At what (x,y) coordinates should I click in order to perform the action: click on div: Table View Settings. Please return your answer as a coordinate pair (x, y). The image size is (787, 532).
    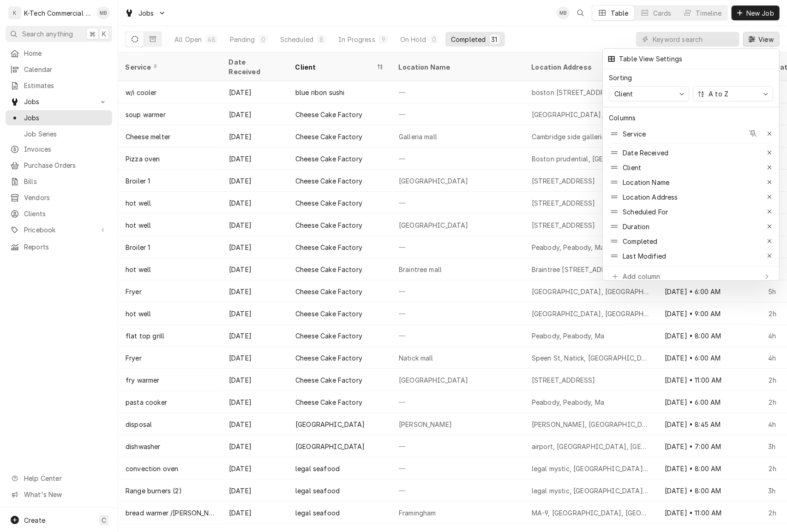
    Looking at the image, I should click on (650, 58).